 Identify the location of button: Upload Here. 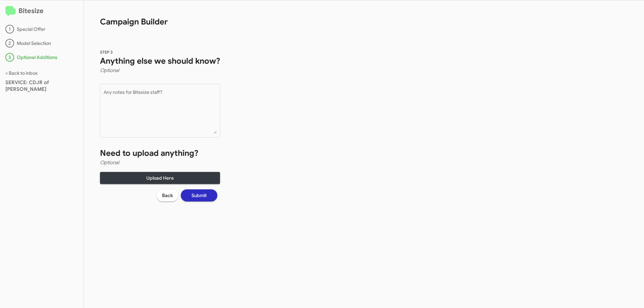
(160, 178).